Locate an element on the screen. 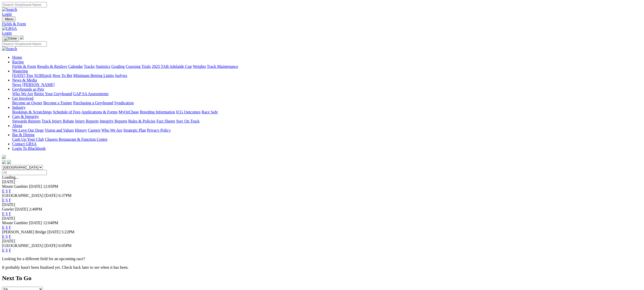 The height and width of the screenshot is (290, 644). a: Become an Owner is located at coordinates (27, 103).